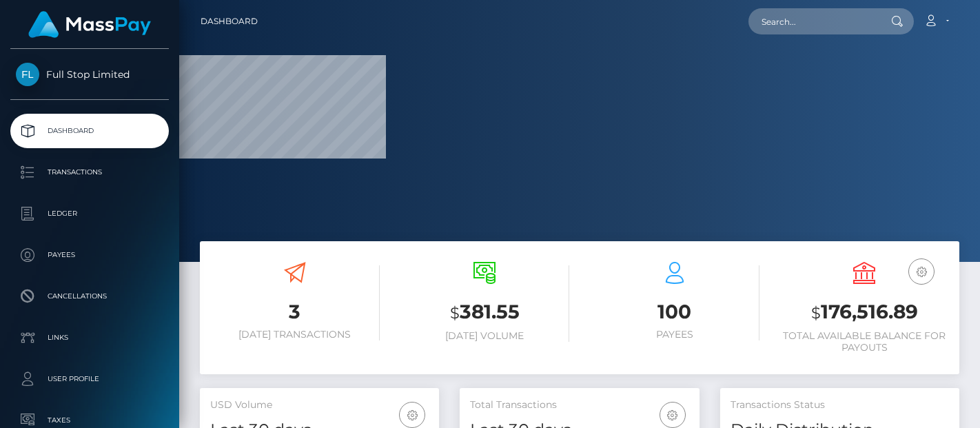  I want to click on a: Ledger, so click(90, 214).